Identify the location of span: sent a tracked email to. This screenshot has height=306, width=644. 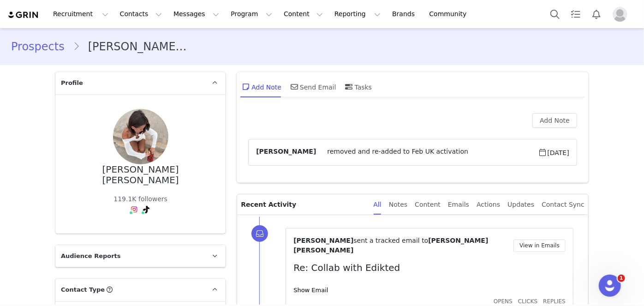
(391, 240).